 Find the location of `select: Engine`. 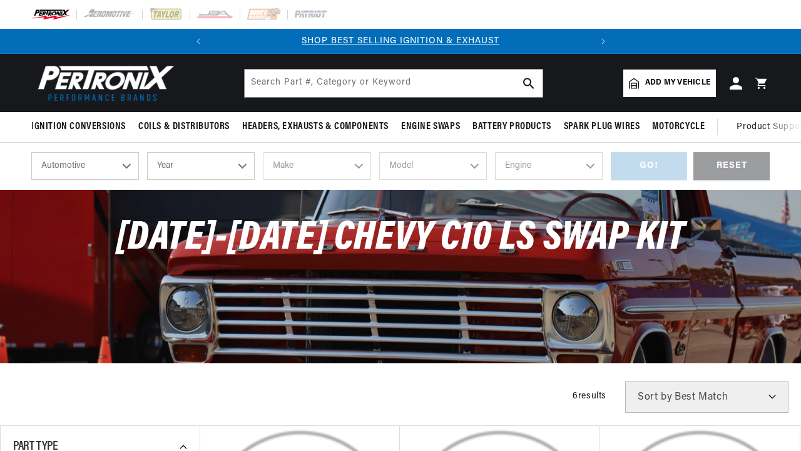

select: Engine is located at coordinates (549, 166).